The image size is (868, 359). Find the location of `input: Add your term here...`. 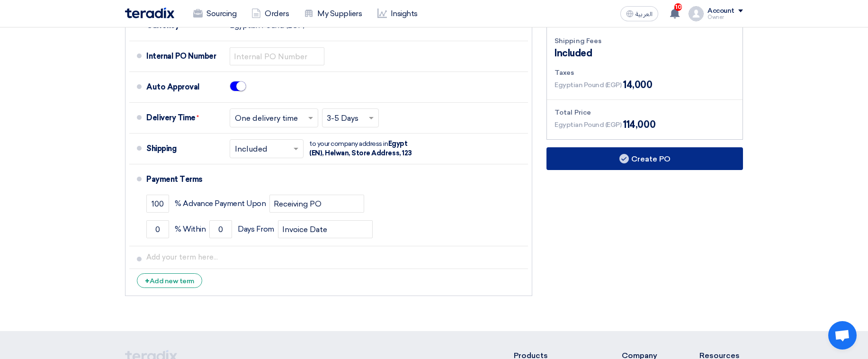

input: Add your term here... is located at coordinates (335, 257).